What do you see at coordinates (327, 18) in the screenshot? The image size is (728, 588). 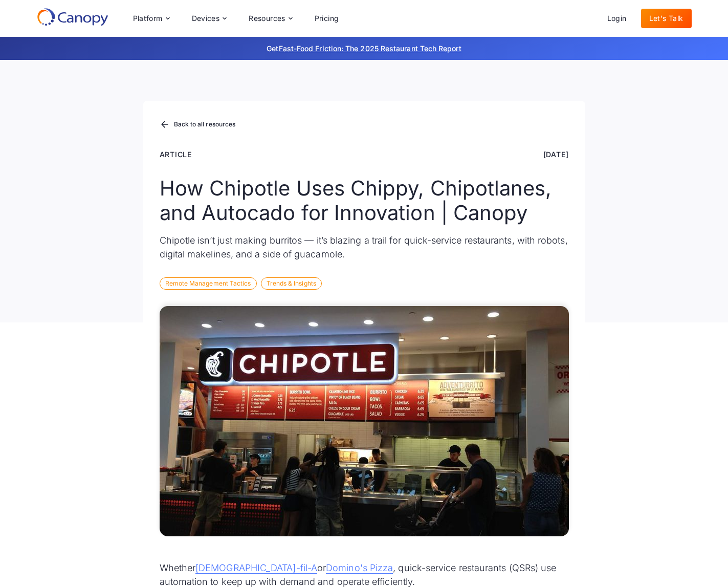 I see `a: Pricing` at bounding box center [327, 18].